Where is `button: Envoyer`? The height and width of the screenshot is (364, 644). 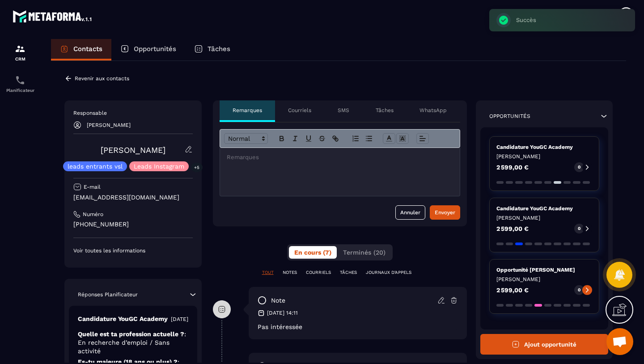 button: Envoyer is located at coordinates (445, 212).